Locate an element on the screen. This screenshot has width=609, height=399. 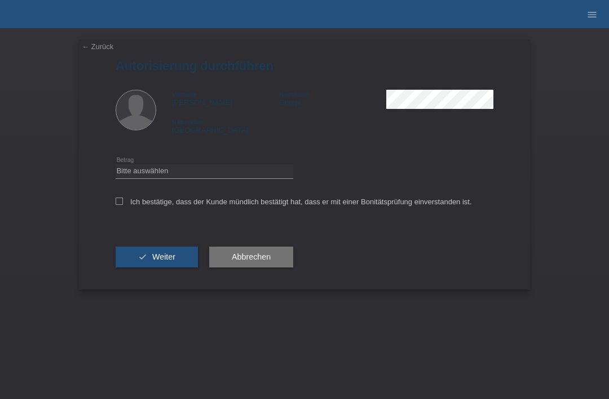
span: Abbrechen is located at coordinates (251, 257).